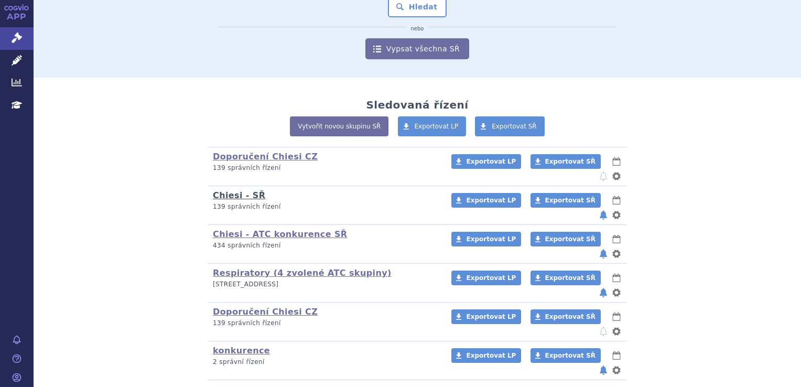 This screenshot has height=387, width=801. What do you see at coordinates (417, 49) in the screenshot?
I see `a: Vypsat všechna SŘ` at bounding box center [417, 49].